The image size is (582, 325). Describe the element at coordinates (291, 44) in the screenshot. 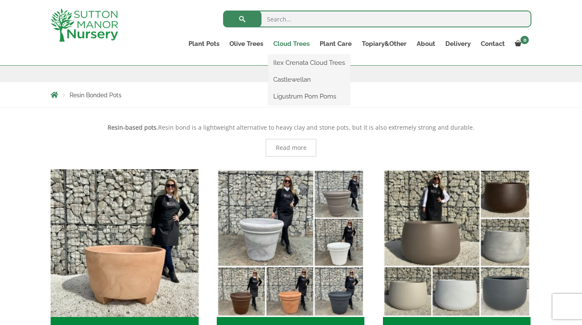

I see `a: Cloud Trees` at that location.